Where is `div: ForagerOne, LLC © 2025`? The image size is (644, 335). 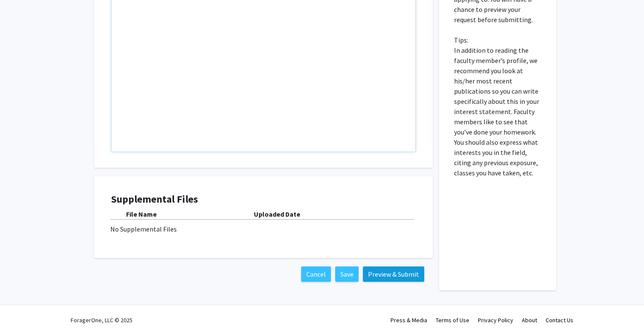
div: ForagerOne, LLC © 2025 is located at coordinates (102, 320).